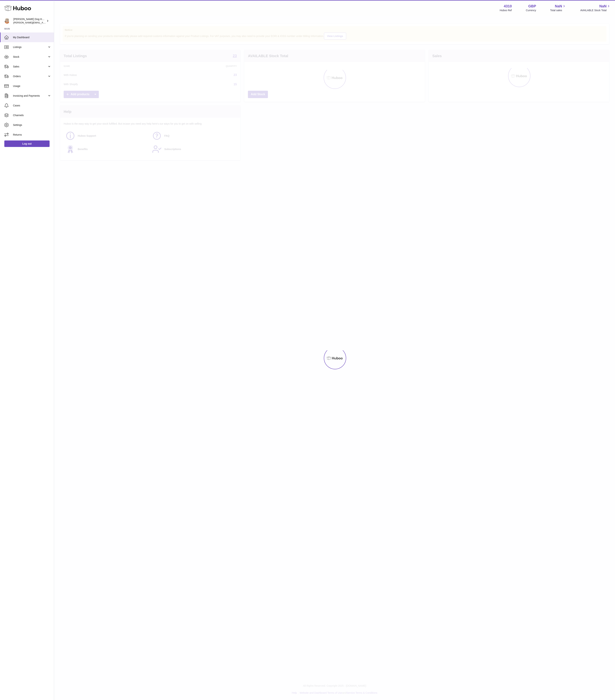 The image size is (615, 700). I want to click on a: Log out, so click(27, 143).